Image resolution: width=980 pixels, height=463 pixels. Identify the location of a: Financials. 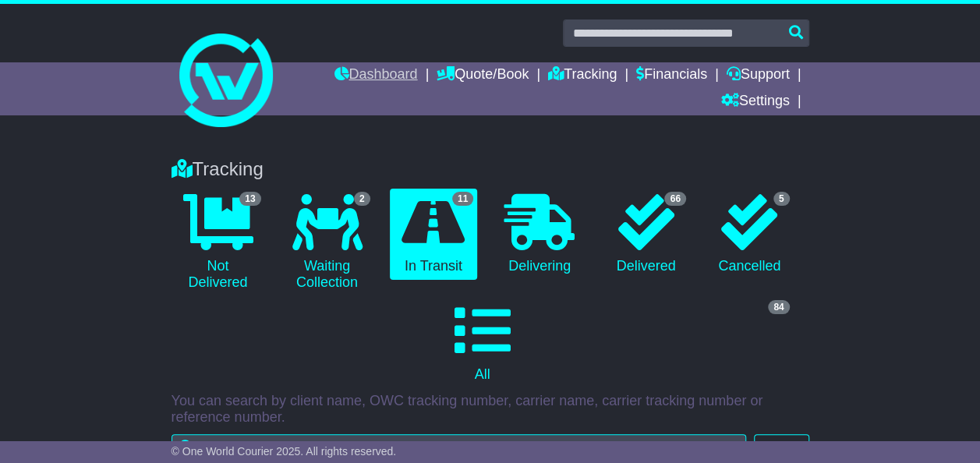
(672, 76).